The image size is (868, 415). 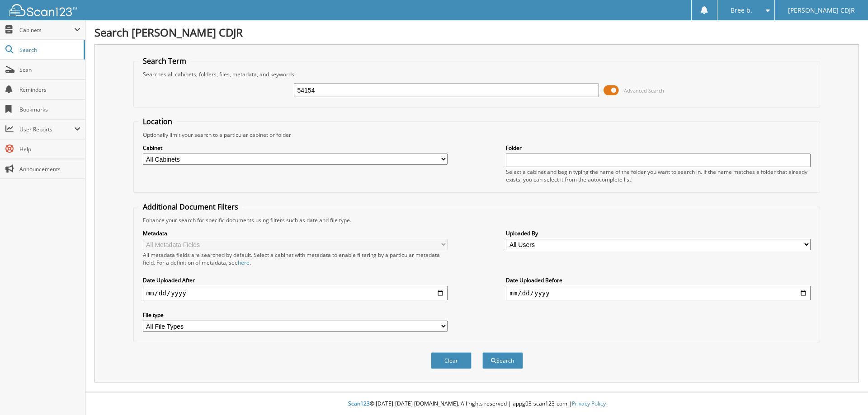 What do you see at coordinates (643, 91) in the screenshot?
I see `span: Advanced Search` at bounding box center [643, 91].